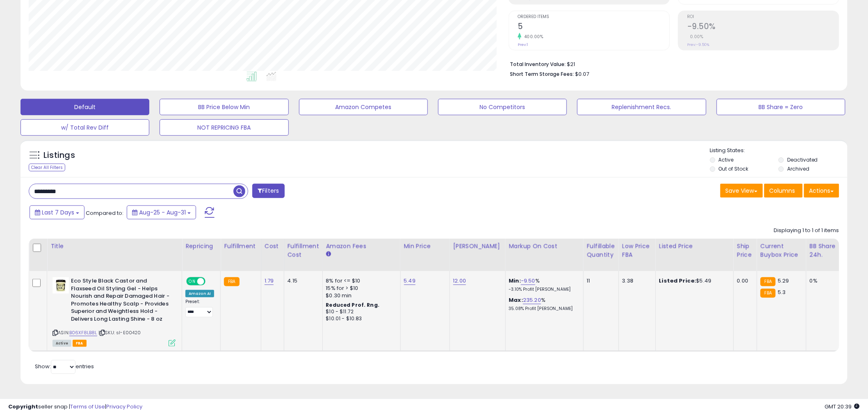 The width and height of the screenshot is (868, 415). Describe the element at coordinates (745, 251) in the screenshot. I see `div: Ship Price` at that location.